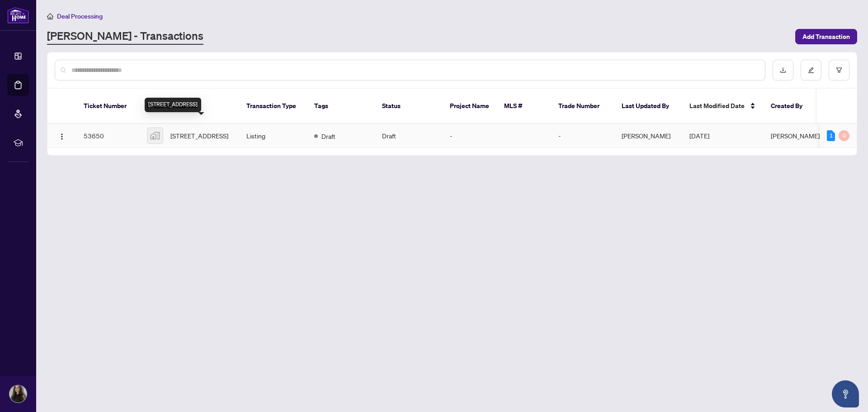 Image resolution: width=868 pixels, height=412 pixels. Describe the element at coordinates (328, 136) in the screenshot. I see `span: Draft` at that location.